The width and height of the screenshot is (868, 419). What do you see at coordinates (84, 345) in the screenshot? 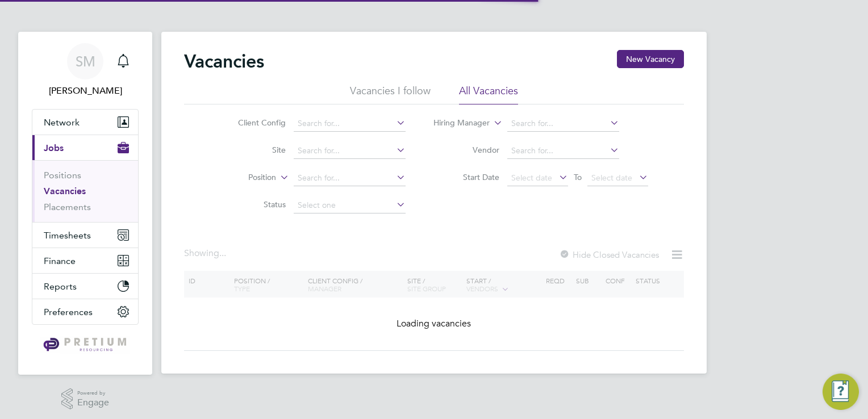
I see `img: pretium-logo-retina.png` at bounding box center [84, 345].